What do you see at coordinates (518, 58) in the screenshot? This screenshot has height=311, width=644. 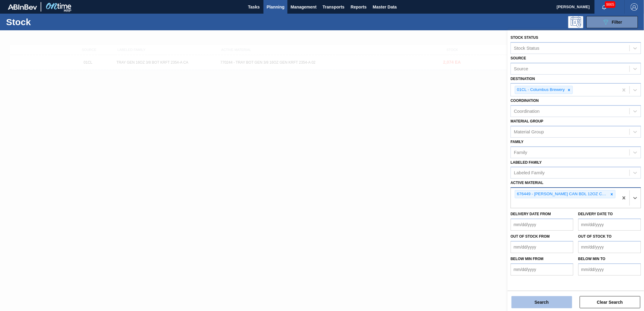 I see `label: Source` at bounding box center [518, 58].